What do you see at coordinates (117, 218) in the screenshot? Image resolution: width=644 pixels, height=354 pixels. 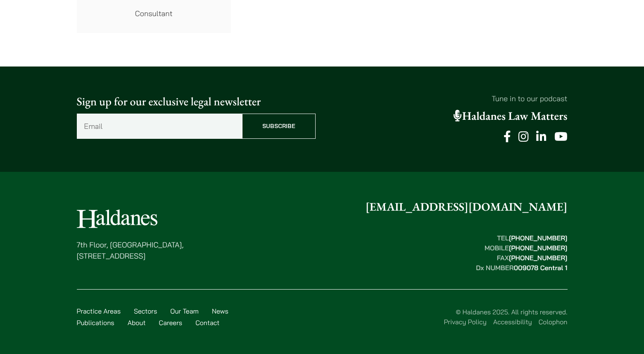 I see `img: Logo of Haldanes` at bounding box center [117, 218].